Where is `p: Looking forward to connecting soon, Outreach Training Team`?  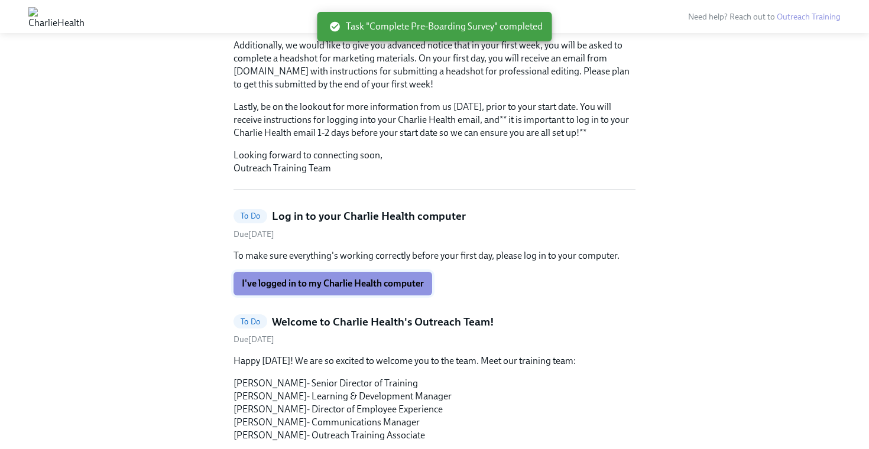 p: Looking forward to connecting soon, Outreach Training Team is located at coordinates (435, 162).